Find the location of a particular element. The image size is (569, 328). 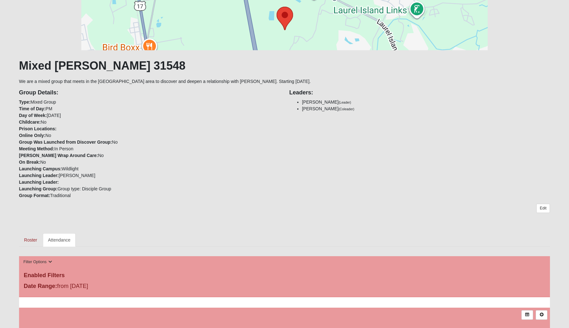

strong: Prison Locations: is located at coordinates (38, 129).